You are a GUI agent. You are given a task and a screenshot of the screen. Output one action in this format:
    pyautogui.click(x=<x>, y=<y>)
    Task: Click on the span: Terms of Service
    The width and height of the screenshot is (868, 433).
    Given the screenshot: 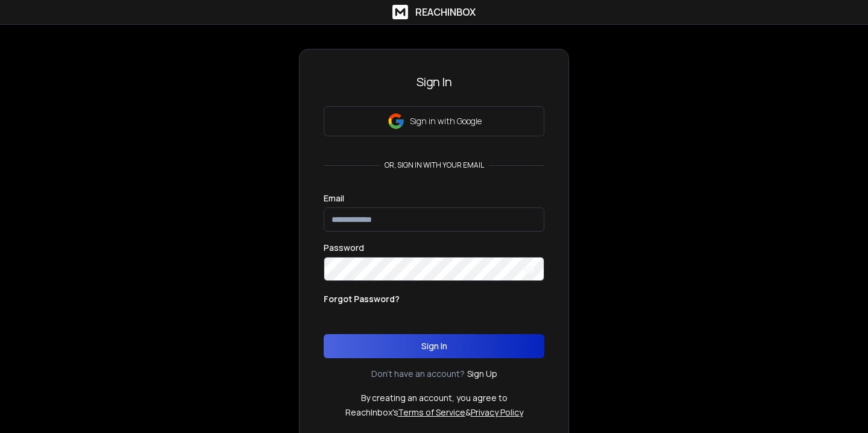 What is the action you would take?
    pyautogui.click(x=432, y=412)
    